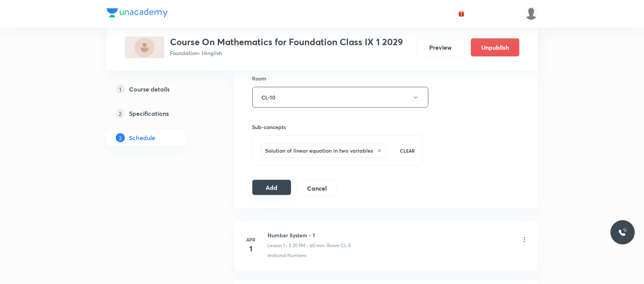 This screenshot has height=284, width=644. I want to click on h3: Course On Mathematics for Foundation Class IX 1 2029, so click(287, 42).